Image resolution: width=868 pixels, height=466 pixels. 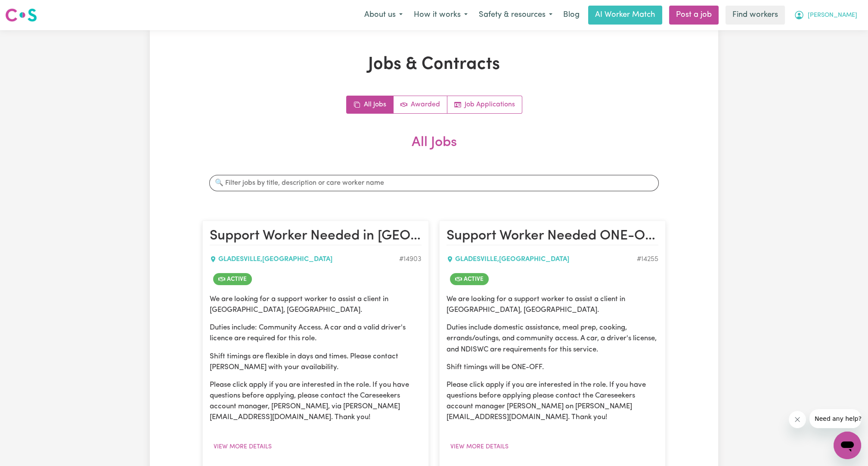 I want to click on button: About us, so click(x=383, y=15).